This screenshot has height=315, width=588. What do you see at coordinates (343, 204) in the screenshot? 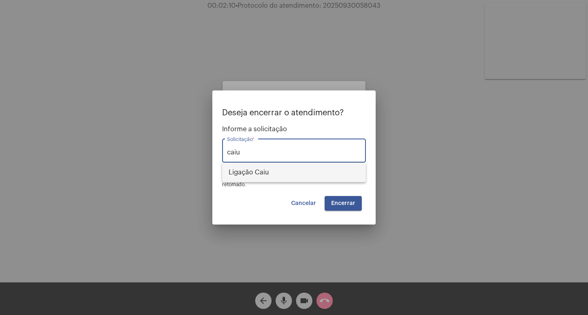
I see `span: Encerrar` at bounding box center [343, 204].